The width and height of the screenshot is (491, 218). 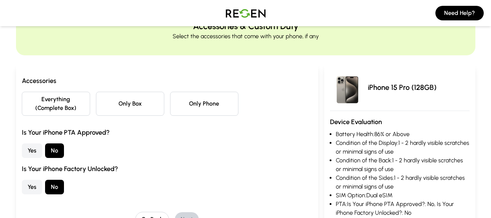 I want to click on p: Select the accessories that come with your phone, if any, so click(x=246, y=36).